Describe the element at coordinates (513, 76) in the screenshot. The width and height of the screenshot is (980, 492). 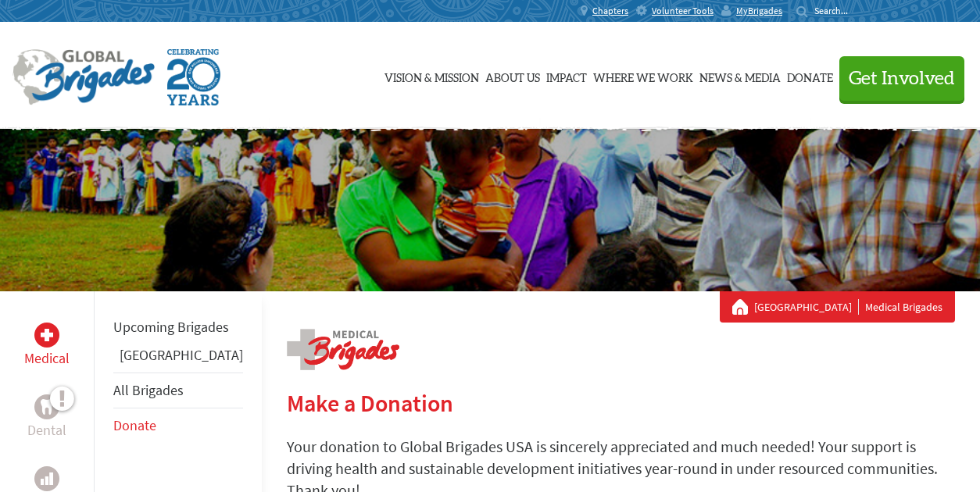
I see `a: About Us` at that location.